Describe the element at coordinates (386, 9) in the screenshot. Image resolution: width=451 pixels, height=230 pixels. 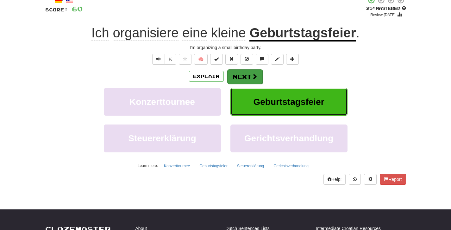
I see `div: Mastered` at that location.